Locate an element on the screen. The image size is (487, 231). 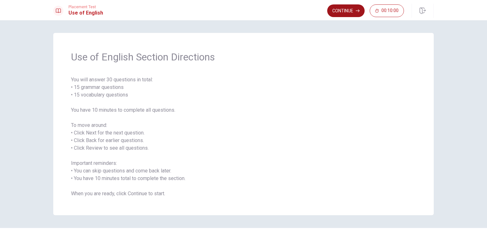
button: 00:10:00 is located at coordinates (387, 11).